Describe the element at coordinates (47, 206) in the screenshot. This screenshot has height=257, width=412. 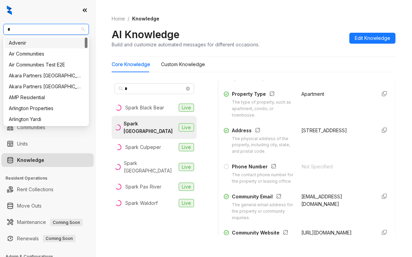
I see `li: Move Outs` at that location.